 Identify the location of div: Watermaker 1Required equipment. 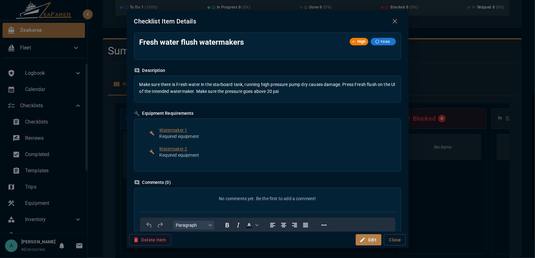
(268, 133).